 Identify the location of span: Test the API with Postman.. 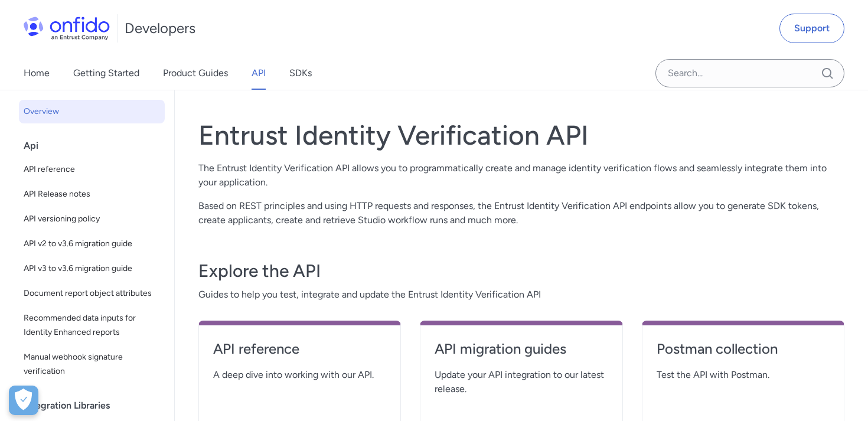
(742, 375).